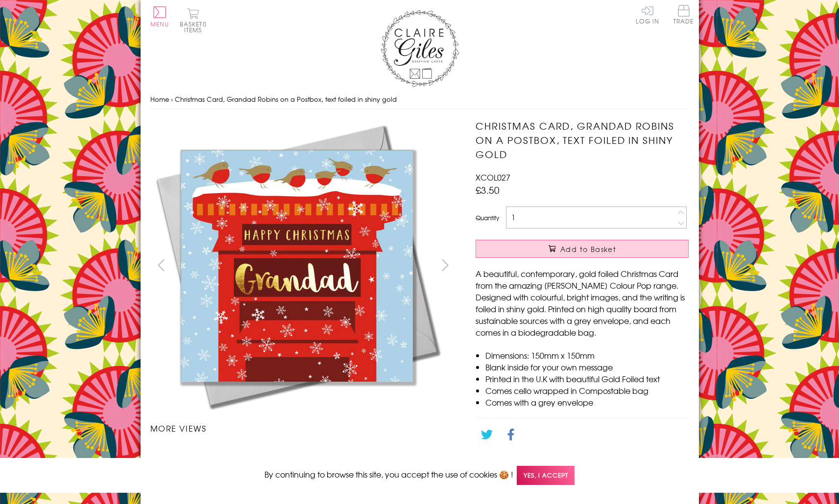  I want to click on span: Trade, so click(684, 14).